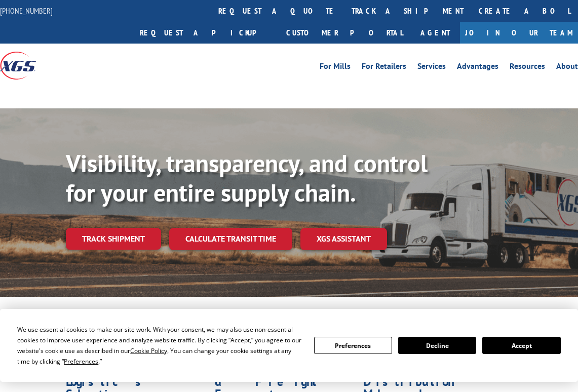 This screenshot has width=578, height=392. What do you see at coordinates (159, 345) in the screenshot?
I see `div: We use essential cookies to make our site work. With your consent, we may also use non-essential ...` at bounding box center [159, 345].